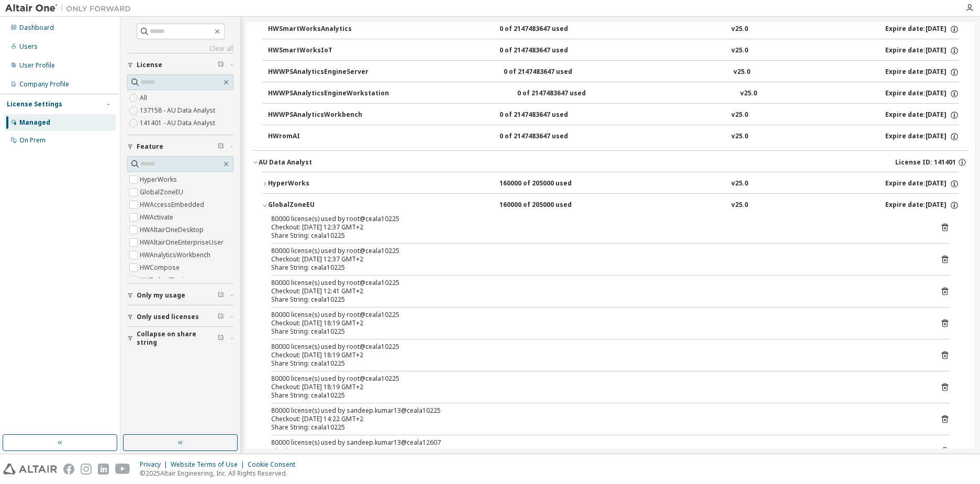 Image resolution: width=980 pixels, height=484 pixels. Describe the element at coordinates (221, 473) in the screenshot. I see `p: © 2025 Altair Engineering, Inc. All Rights Reserved.` at that location.